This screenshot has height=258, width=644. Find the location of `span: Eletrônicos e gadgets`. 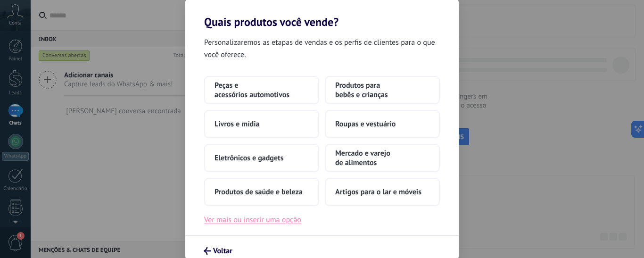

span: Eletrônicos e gadgets is located at coordinates (249, 158).